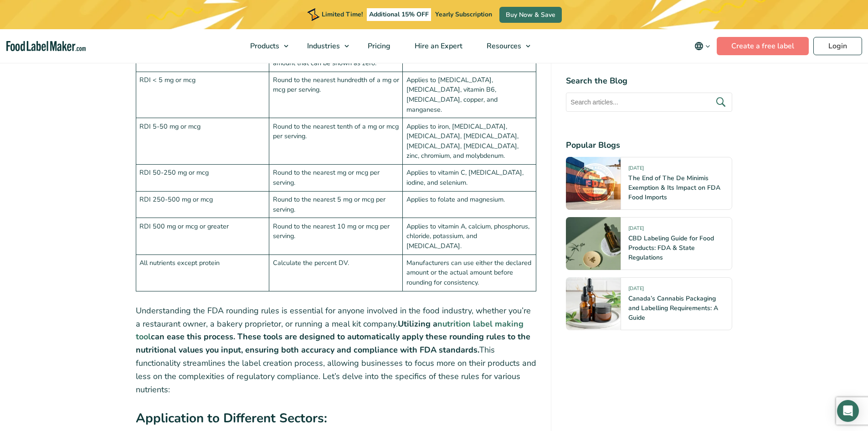 Image resolution: width=868 pixels, height=431 pixels. What do you see at coordinates (264, 46) in the screenshot?
I see `span: Products` at bounding box center [264, 46].